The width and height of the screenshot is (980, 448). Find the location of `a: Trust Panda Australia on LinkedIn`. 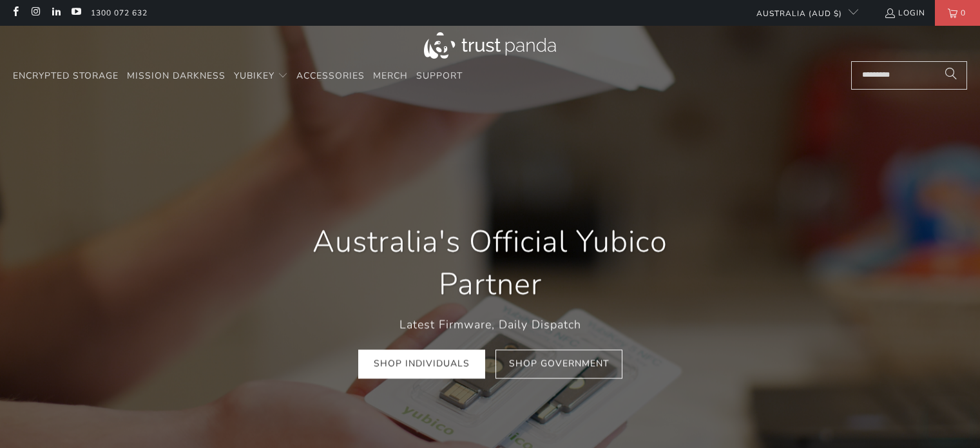

a: Trust Panda Australia on LinkedIn is located at coordinates (55, 13).